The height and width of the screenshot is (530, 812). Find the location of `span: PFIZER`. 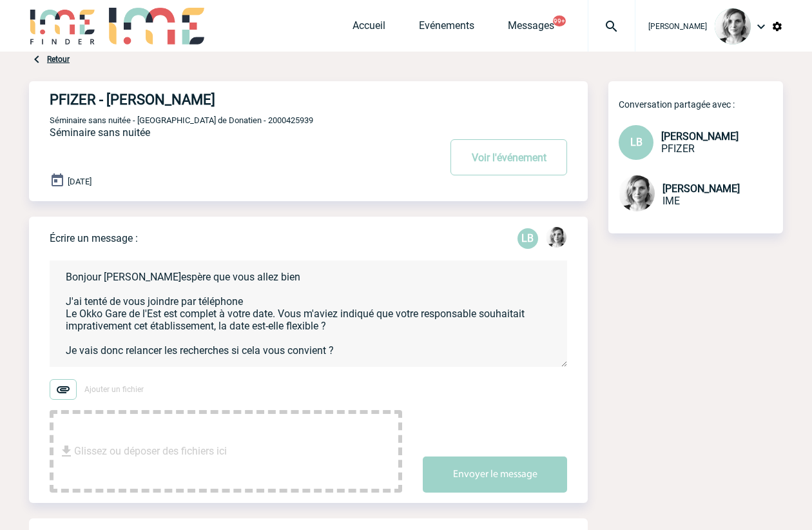

span: PFIZER is located at coordinates (678, 149).